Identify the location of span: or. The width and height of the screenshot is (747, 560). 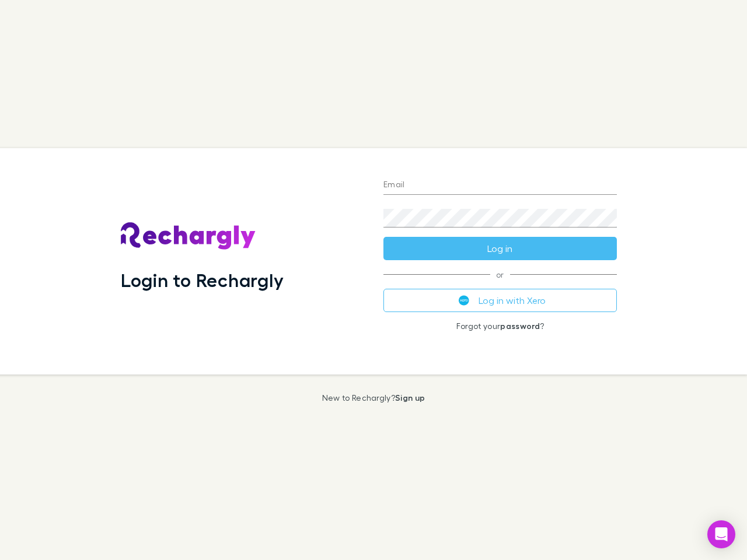
(500, 274).